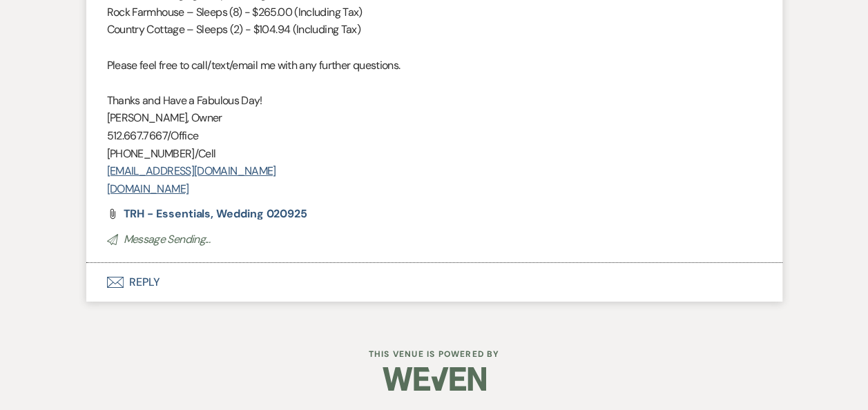 Image resolution: width=868 pixels, height=410 pixels. I want to click on a: TRH - Essentials, Wedding 020925, so click(215, 214).